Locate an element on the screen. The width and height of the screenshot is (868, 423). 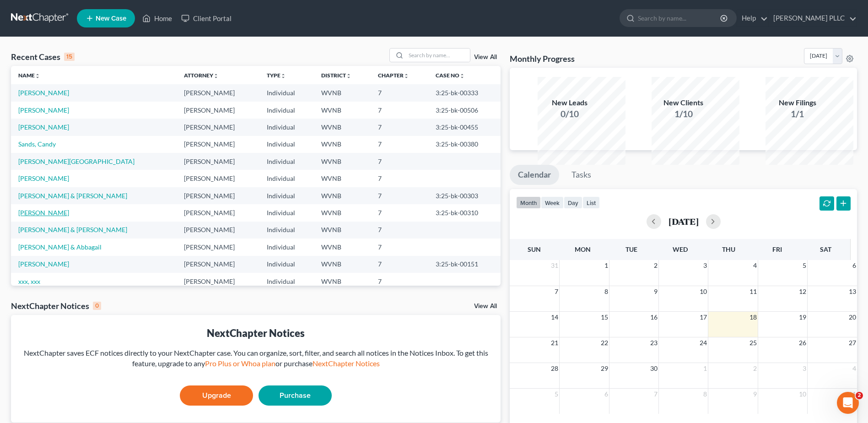
a: Calendar is located at coordinates (534, 175).